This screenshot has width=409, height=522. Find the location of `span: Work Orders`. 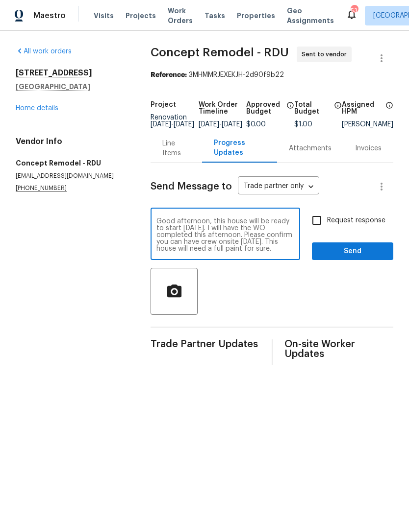

span: Work Orders is located at coordinates (180, 16).